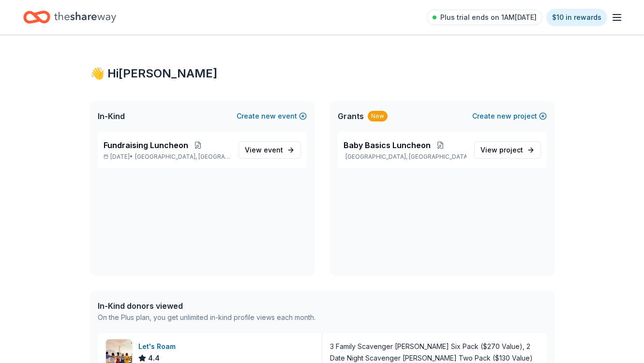 The height and width of the screenshot is (363, 644). I want to click on span: Baby Basics Luncheon, so click(387, 145).